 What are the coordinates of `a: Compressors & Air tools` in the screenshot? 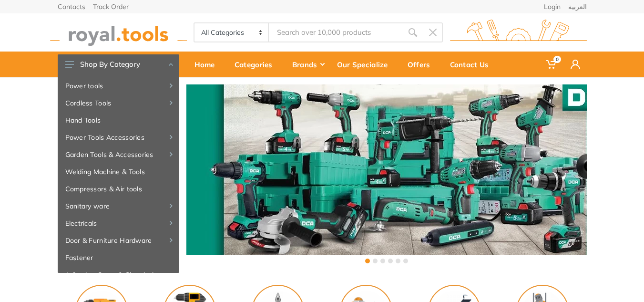 It's located at (118, 189).